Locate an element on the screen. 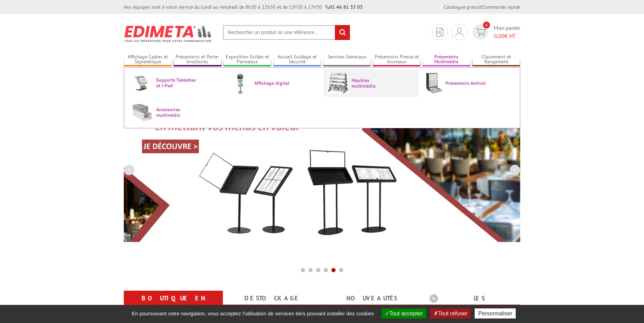  button: Personnaliser (fenêtre modale) is located at coordinates (495, 313).